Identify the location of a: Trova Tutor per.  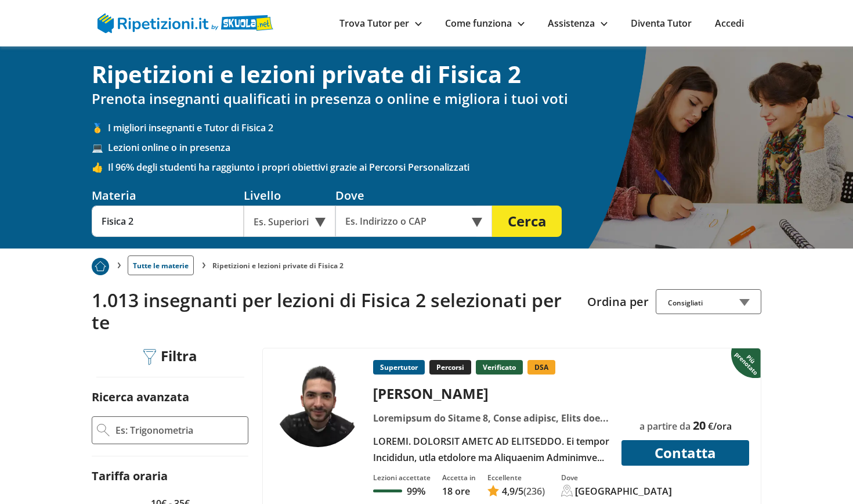
(381, 23).